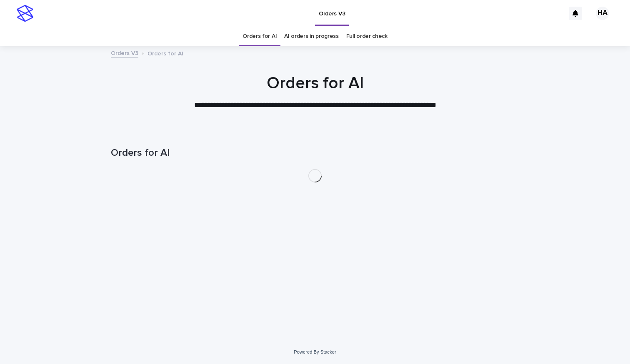 The height and width of the screenshot is (364, 630). I want to click on div: HA, so click(603, 14).